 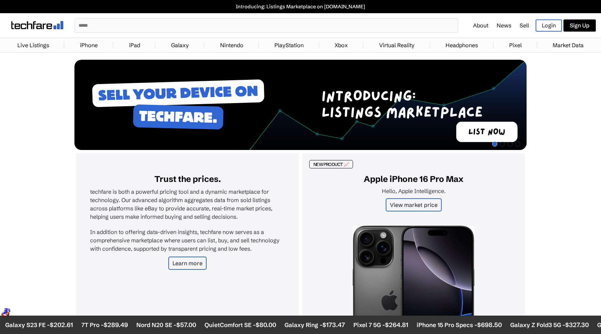 What do you see at coordinates (502, 144) in the screenshot?
I see `span: Go to slide 2` at bounding box center [502, 144].